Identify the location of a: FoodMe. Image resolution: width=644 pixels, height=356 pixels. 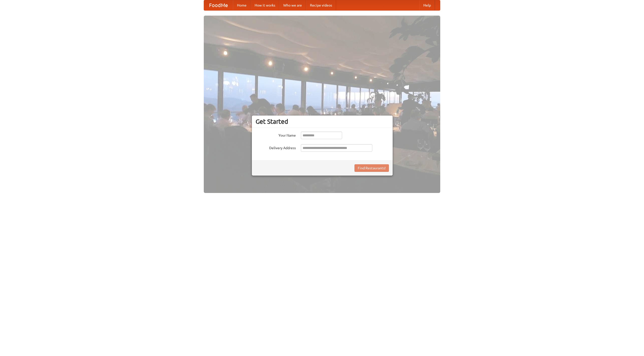
(218, 5).